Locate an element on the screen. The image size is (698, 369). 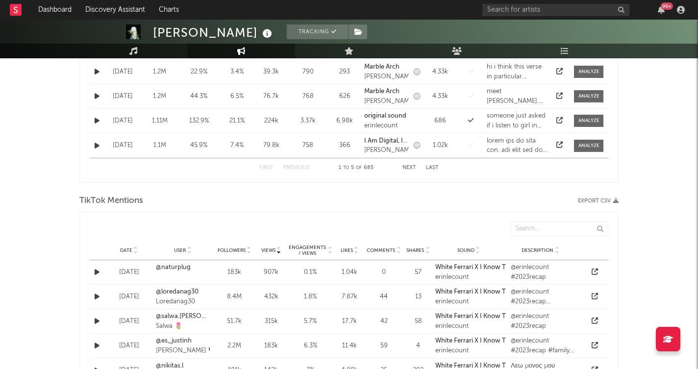
div: 758 is located at coordinates (308, 146).